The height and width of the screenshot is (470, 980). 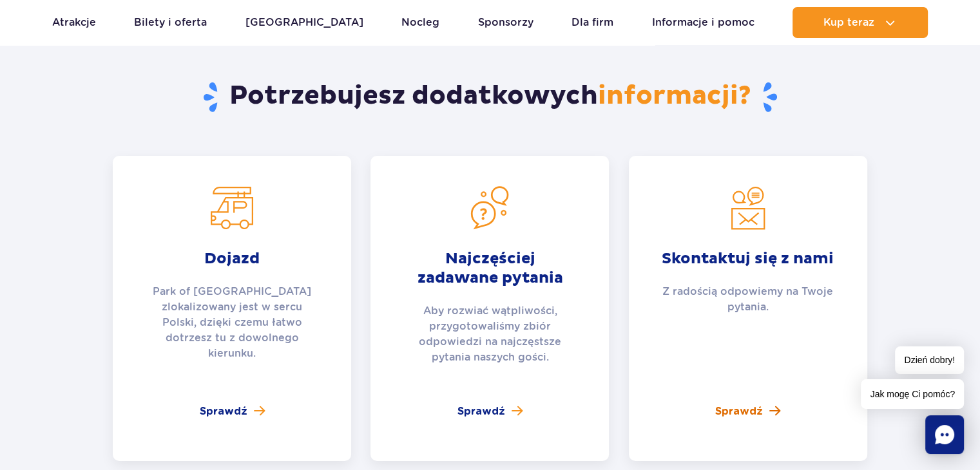 What do you see at coordinates (675, 96) in the screenshot?
I see `span: informacji?` at bounding box center [675, 96].